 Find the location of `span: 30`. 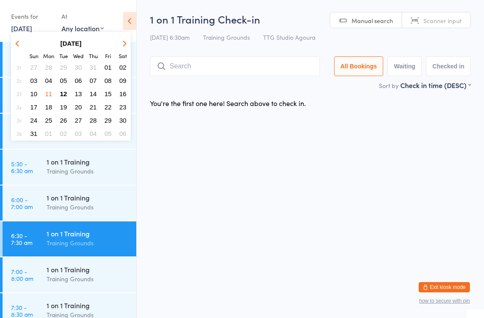

span: 30 is located at coordinates (123, 120).